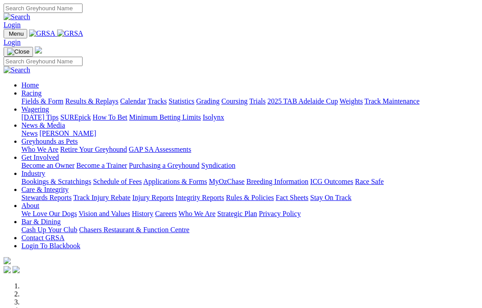 The height and width of the screenshot is (308, 482). Describe the element at coordinates (237, 213) in the screenshot. I see `a: Strategic Plan` at that location.